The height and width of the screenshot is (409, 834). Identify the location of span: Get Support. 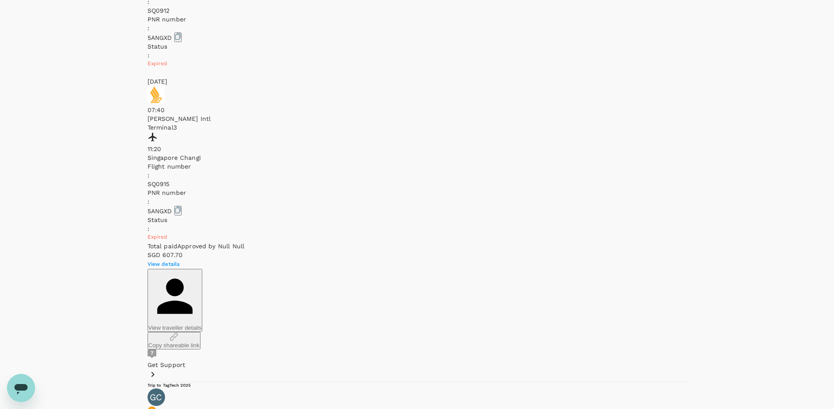
(166, 365).